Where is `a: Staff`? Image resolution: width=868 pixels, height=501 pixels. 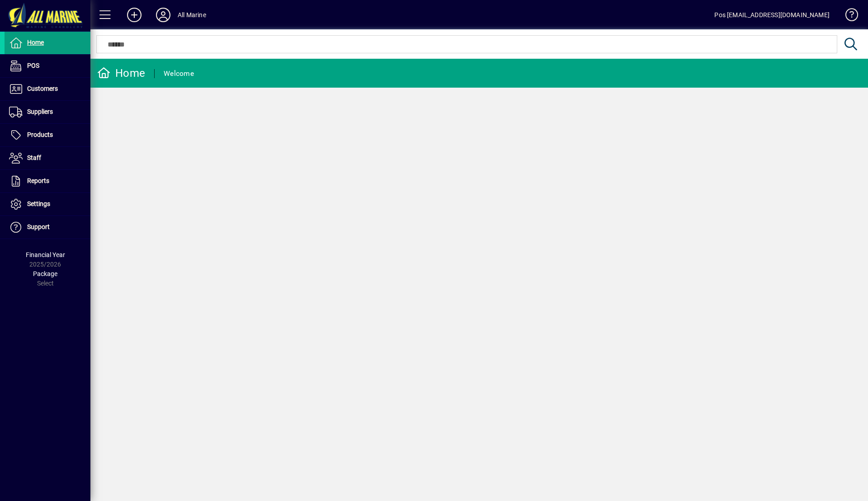 a: Staff is located at coordinates (47, 158).